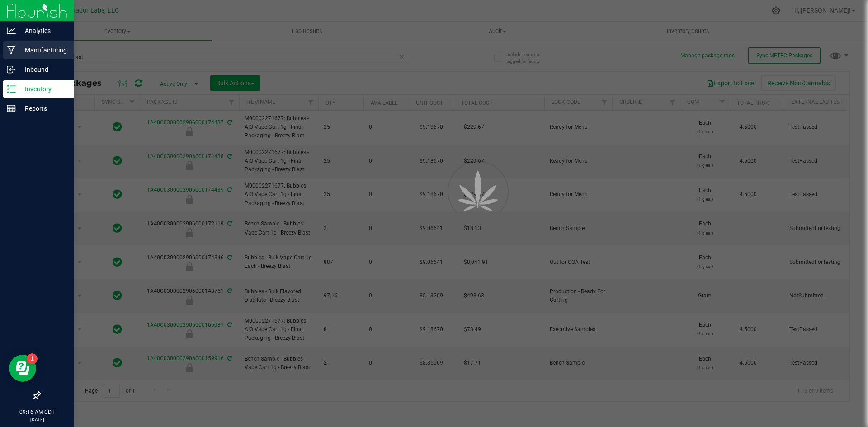 The image size is (868, 427). What do you see at coordinates (11, 108) in the screenshot?
I see `inline-svg: Reports` at bounding box center [11, 108].